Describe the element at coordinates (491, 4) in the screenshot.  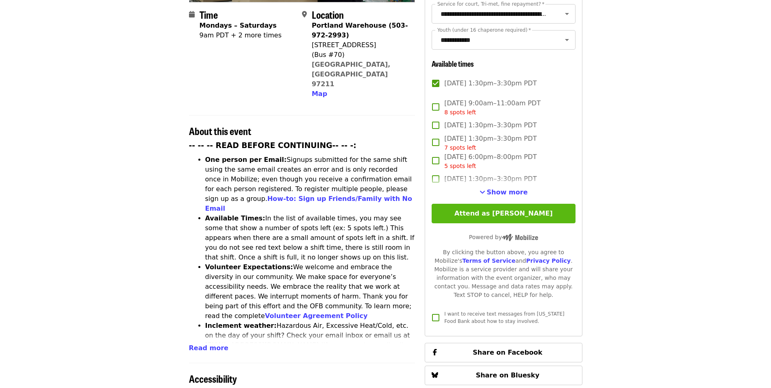
I see `label: Service for court, Tri-met, fine repayment?` at that location.